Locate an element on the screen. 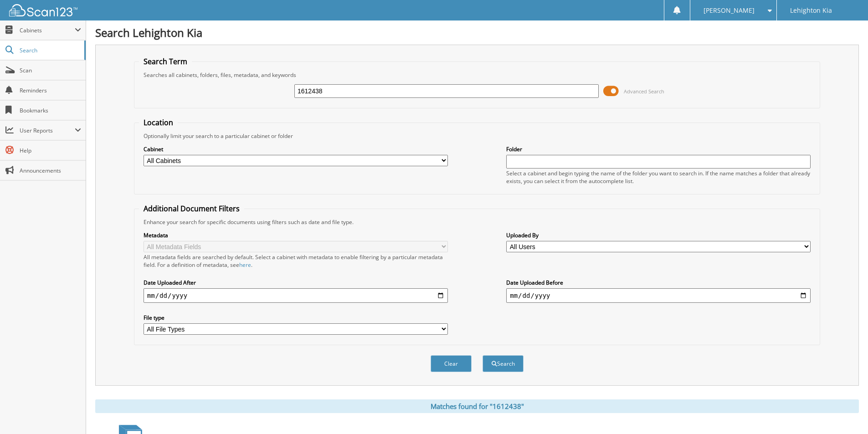  label: Uploaded By is located at coordinates (659, 235).